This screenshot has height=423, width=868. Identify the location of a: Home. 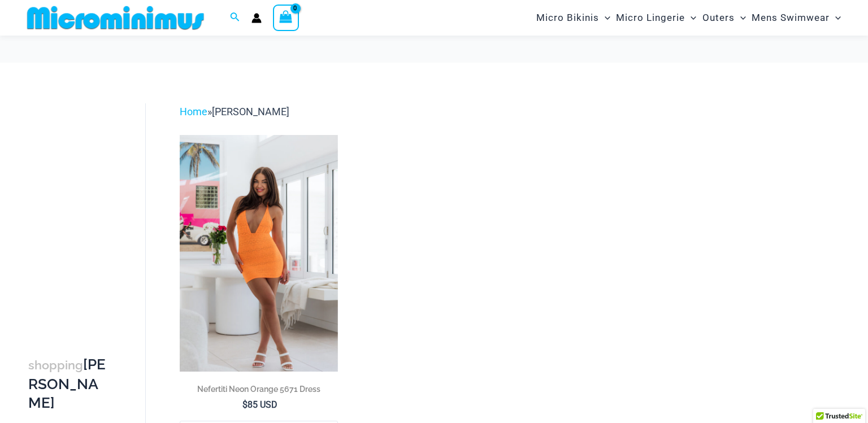
(193, 111).